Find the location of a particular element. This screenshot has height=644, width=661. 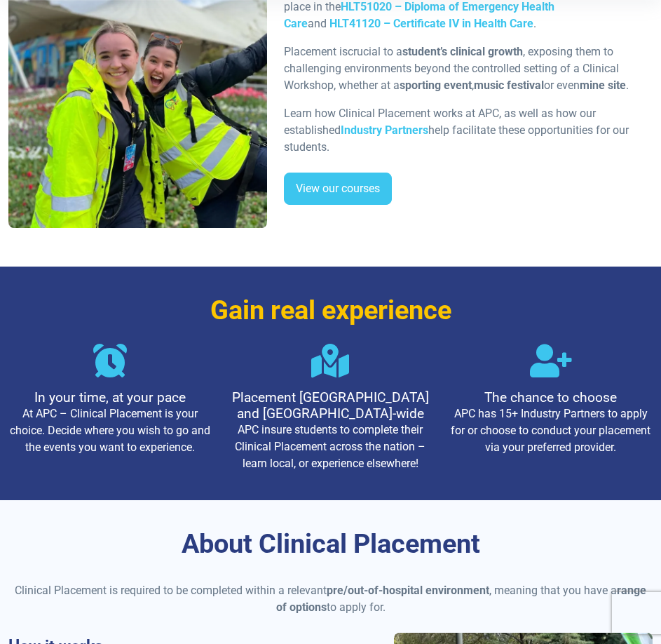

a: View our courses is located at coordinates (338, 189).